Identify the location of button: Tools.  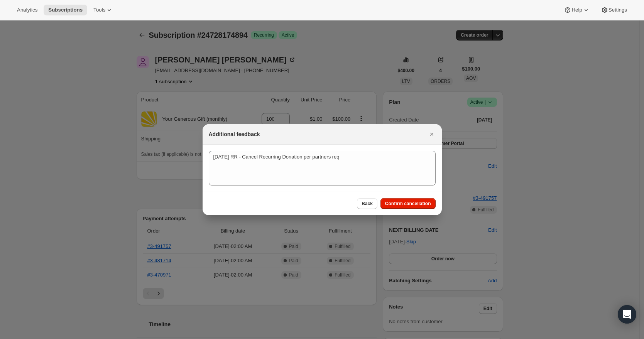
(103, 10).